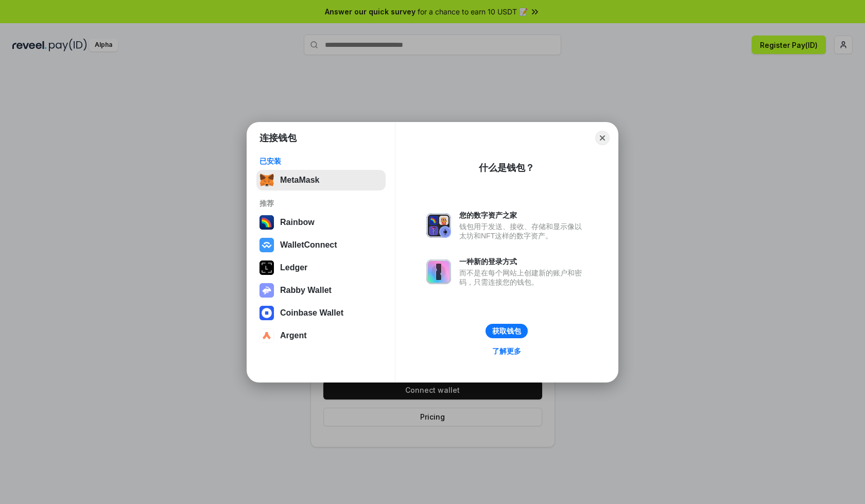 The image size is (865, 504). Describe the element at coordinates (507, 168) in the screenshot. I see `div: 什么是钱包？` at that location.